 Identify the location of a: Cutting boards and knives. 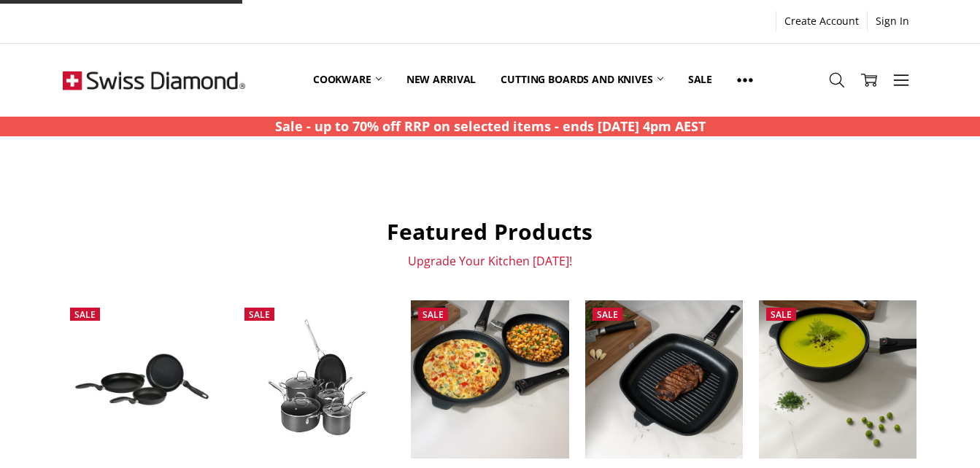
(582, 79).